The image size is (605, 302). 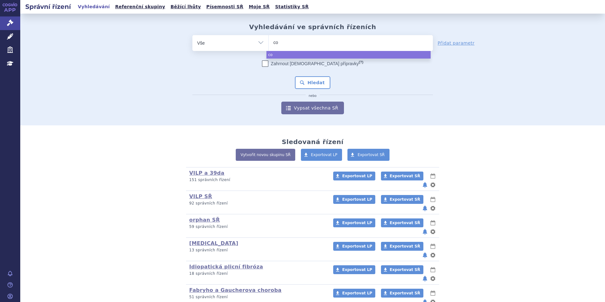 I want to click on a: Vyhledávání, so click(x=94, y=7).